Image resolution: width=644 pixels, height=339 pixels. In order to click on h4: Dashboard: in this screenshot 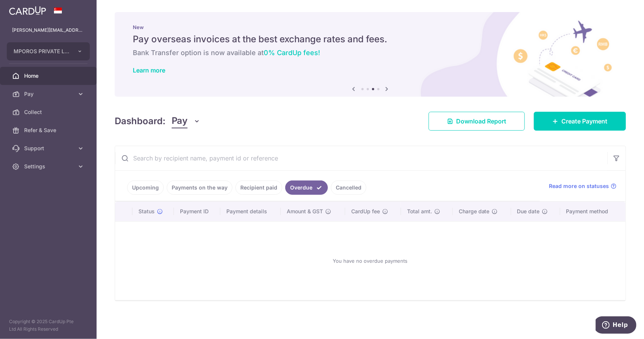, I will do `click(140, 121)`.